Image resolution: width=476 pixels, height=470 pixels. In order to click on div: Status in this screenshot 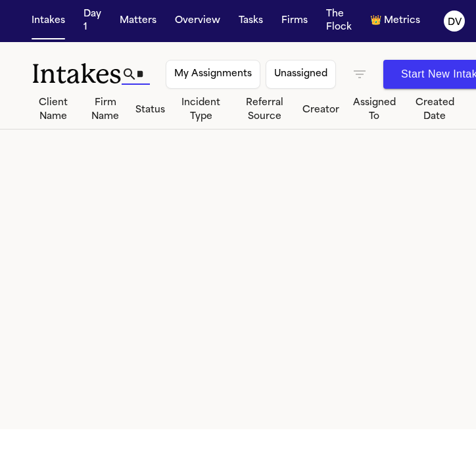, I will do `click(150, 109)`.